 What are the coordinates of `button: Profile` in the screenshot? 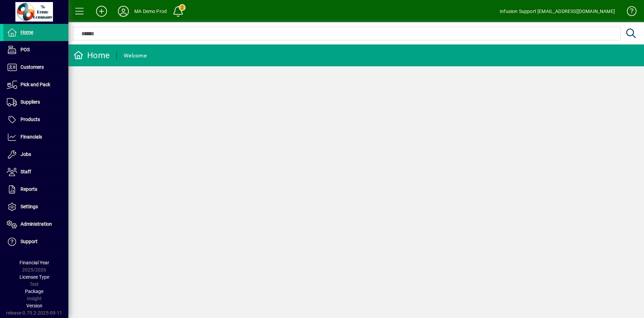 It's located at (123, 11).